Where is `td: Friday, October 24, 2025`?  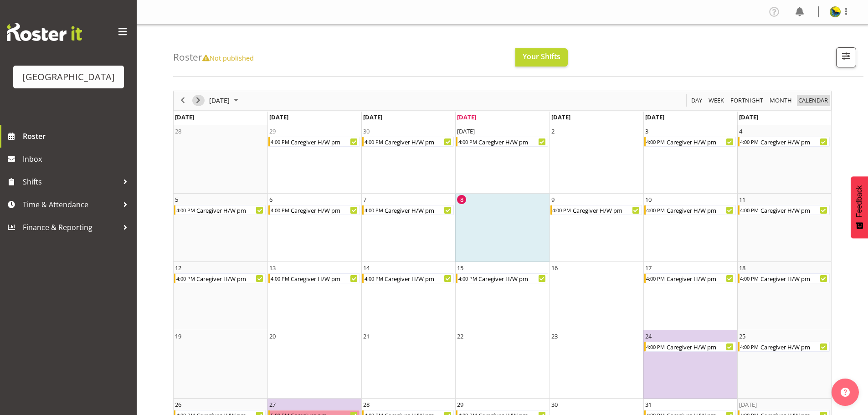 td: Friday, October 24, 2025 is located at coordinates (691, 364).